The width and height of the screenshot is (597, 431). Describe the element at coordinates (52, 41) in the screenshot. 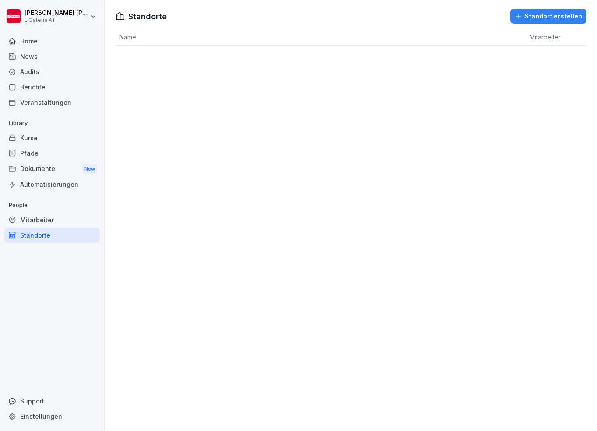

I see `a: Home` at that location.